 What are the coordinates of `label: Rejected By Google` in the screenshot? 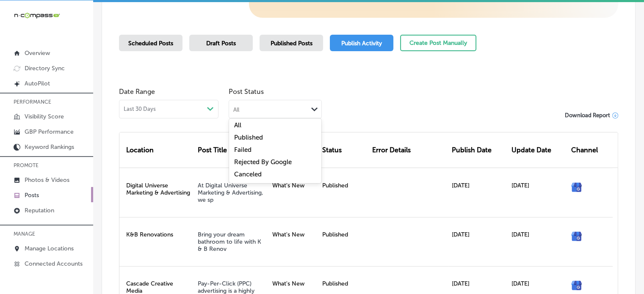 It's located at (263, 162).